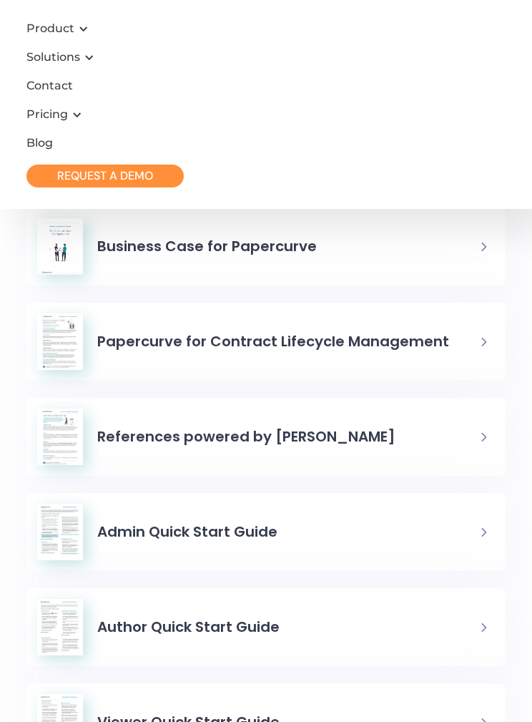 This screenshot has width=532, height=722. I want to click on div: Contact, so click(259, 86).